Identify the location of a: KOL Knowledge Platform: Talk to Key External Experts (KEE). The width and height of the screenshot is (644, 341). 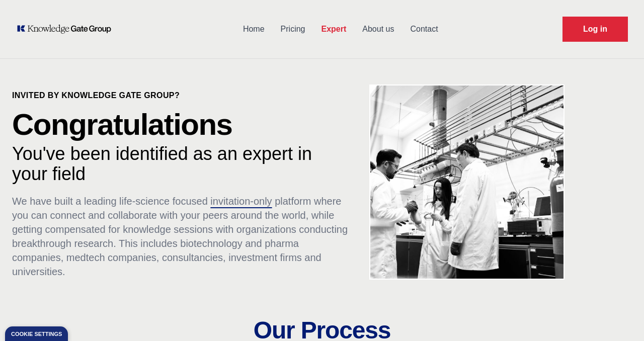
(67, 29).